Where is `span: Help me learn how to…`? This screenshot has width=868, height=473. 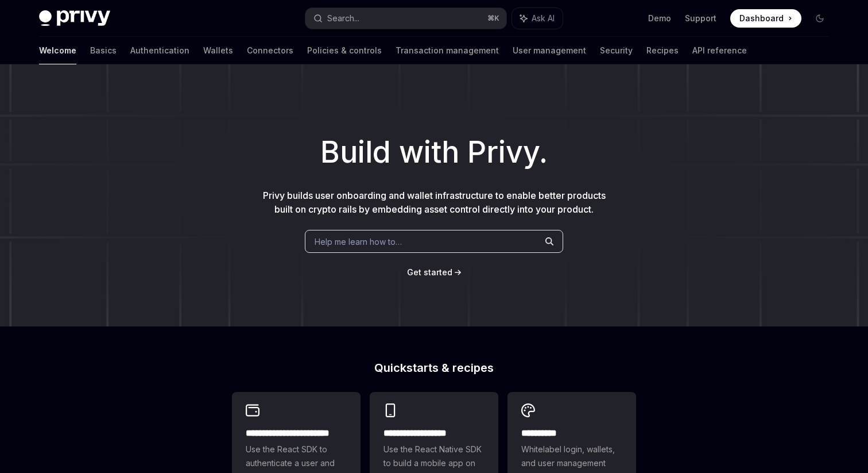
span: Help me learn how to… is located at coordinates (358, 241).